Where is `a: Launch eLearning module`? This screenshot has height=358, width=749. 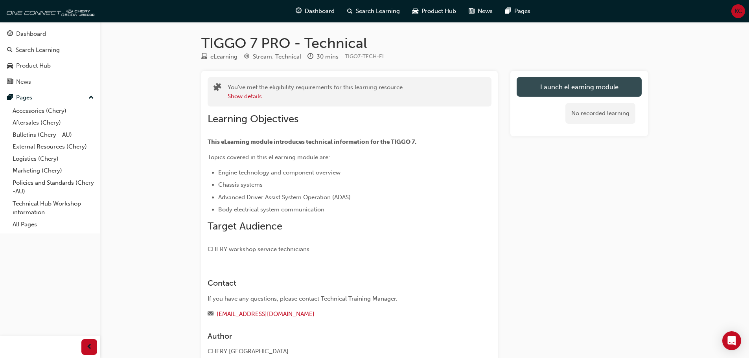 a: Launch eLearning module is located at coordinates (579, 87).